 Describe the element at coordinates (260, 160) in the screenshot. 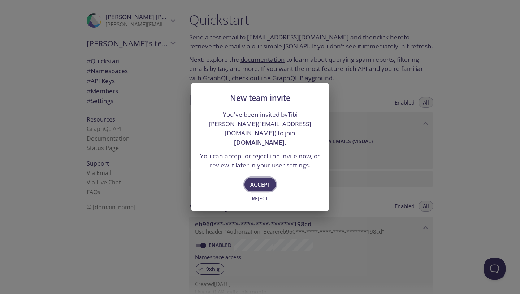

I see `p: You can accept or reject the invite now, or review it later in your user settings.` at that location.